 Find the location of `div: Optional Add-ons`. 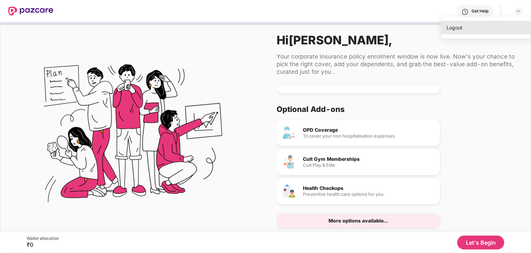

div: Optional Add-ons is located at coordinates (395, 109).